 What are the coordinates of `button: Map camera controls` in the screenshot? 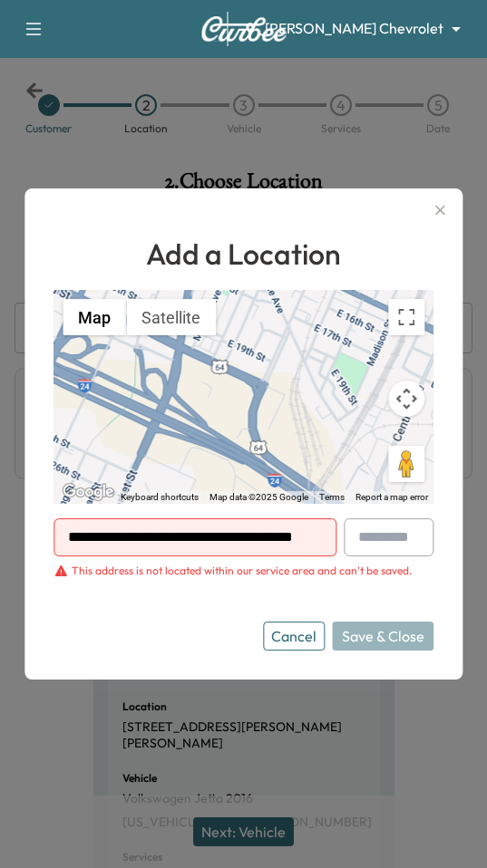 It's located at (406, 399).